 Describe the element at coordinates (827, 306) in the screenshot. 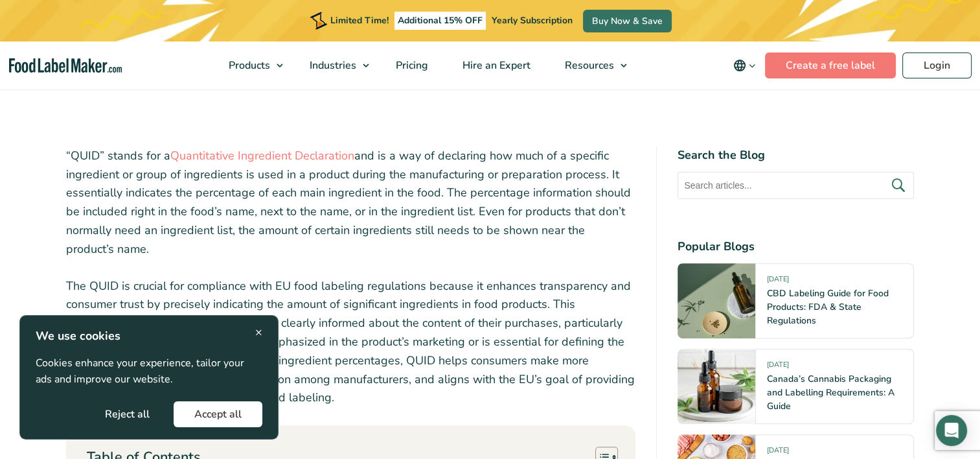

I see `a: CBD Labeling Guide for Food Products: FDA & State Regulations` at that location.